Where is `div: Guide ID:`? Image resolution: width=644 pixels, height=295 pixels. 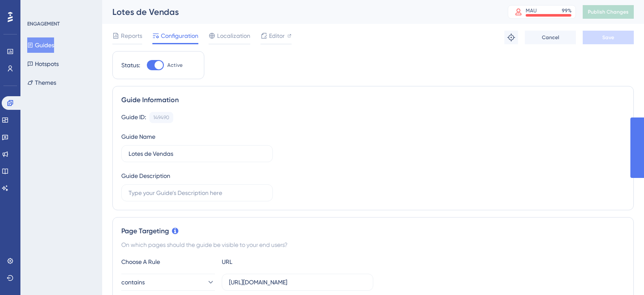
div: Guide ID: is located at coordinates (134, 117).